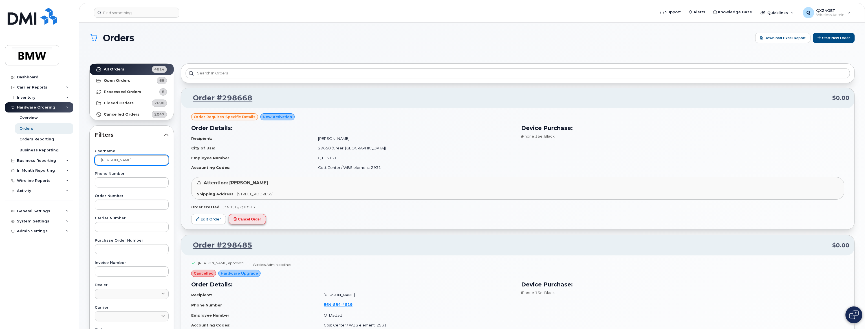 This screenshot has height=329, width=868. What do you see at coordinates (132, 151) in the screenshot?
I see `label: Username` at bounding box center [132, 151].